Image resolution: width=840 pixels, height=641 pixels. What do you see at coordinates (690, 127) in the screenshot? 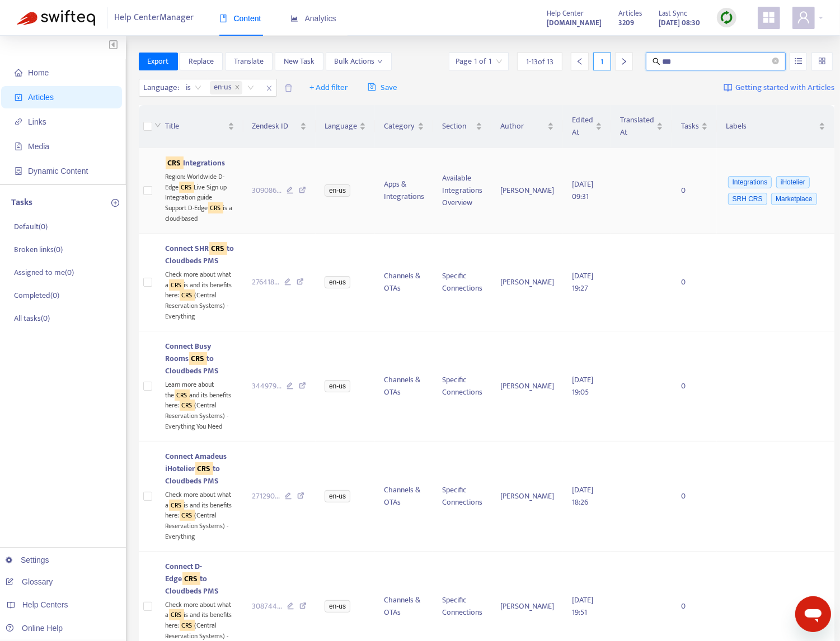
I see `span: Tasks` at bounding box center [690, 127].